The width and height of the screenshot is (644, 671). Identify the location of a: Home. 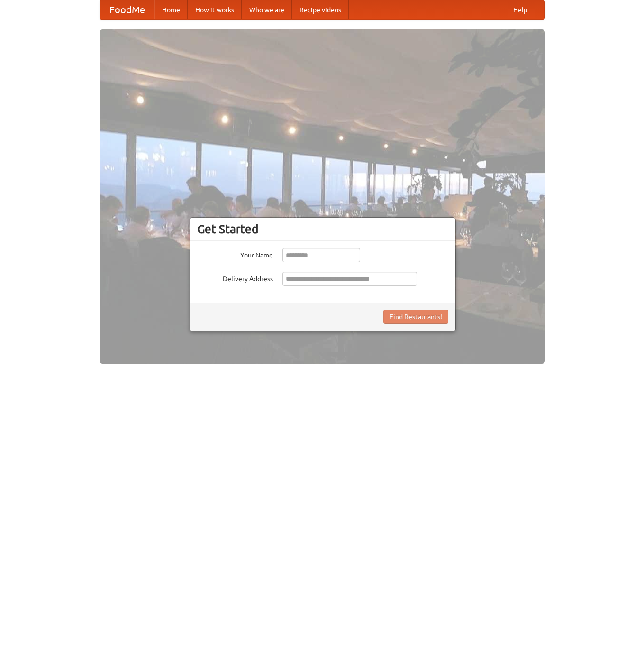
(171, 10).